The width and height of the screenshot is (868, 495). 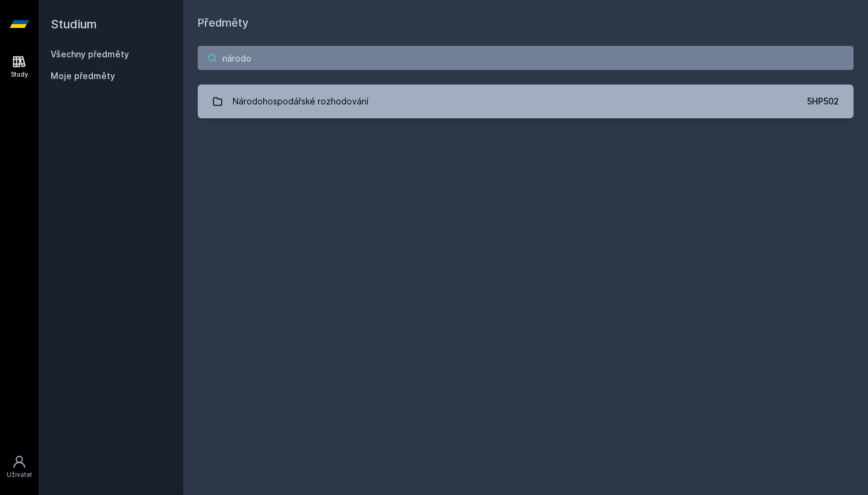 What do you see at coordinates (526, 58) in the screenshot?
I see `input: Název nebo ident předmětu…` at bounding box center [526, 58].